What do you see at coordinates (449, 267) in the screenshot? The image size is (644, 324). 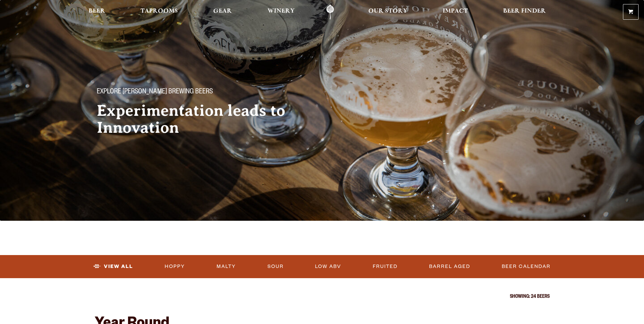 I see `a: Barrel Aged` at bounding box center [449, 267].